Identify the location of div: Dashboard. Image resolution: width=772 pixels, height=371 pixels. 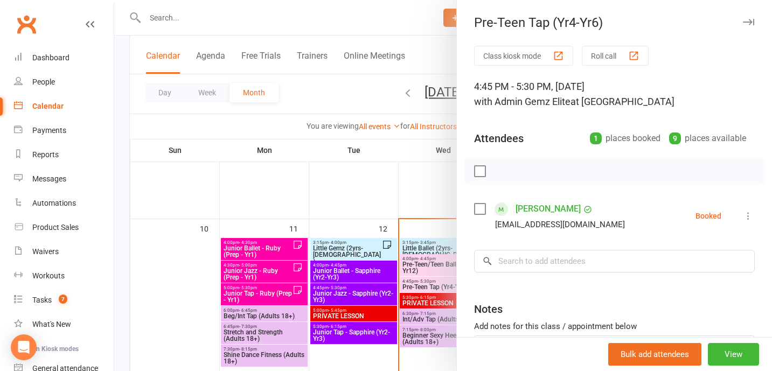
(51, 58).